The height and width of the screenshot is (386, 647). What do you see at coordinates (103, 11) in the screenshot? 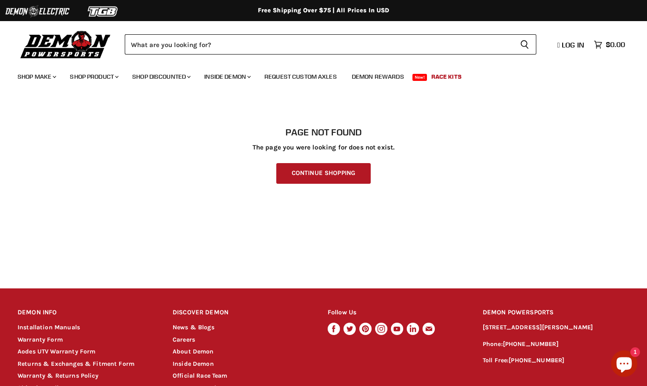
I see `img: TGB Logo 2` at bounding box center [103, 11].